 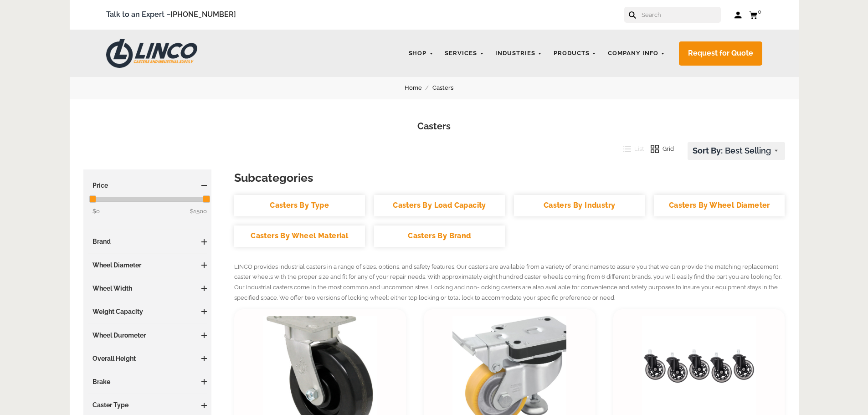 I want to click on a: Casters By Brand, so click(x=439, y=236).